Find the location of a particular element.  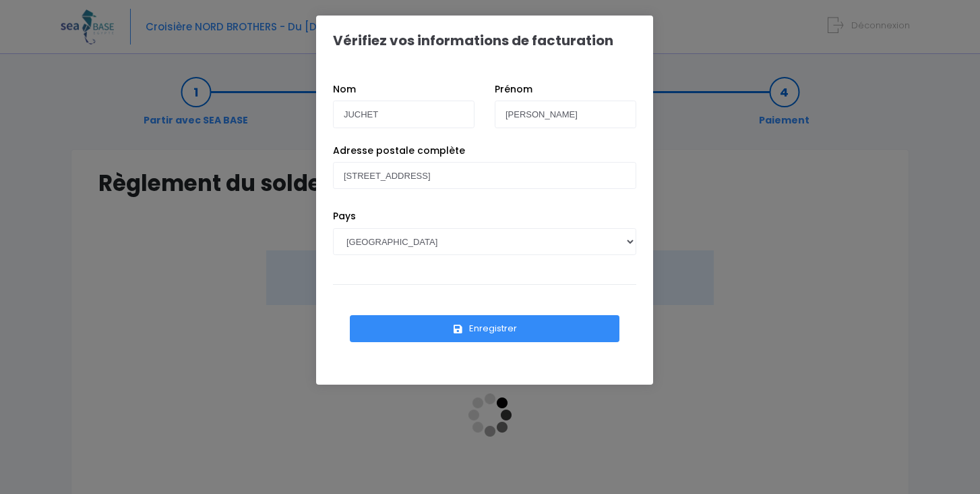

label: Pays is located at coordinates (344, 216).